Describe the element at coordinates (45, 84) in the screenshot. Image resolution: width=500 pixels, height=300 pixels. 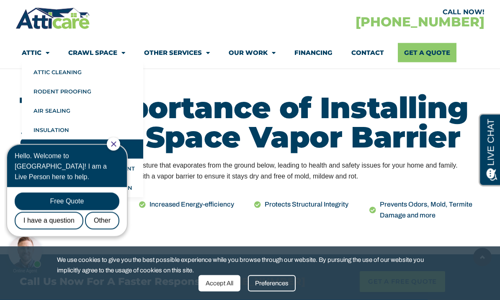
I see `div: I have a question` at that location.